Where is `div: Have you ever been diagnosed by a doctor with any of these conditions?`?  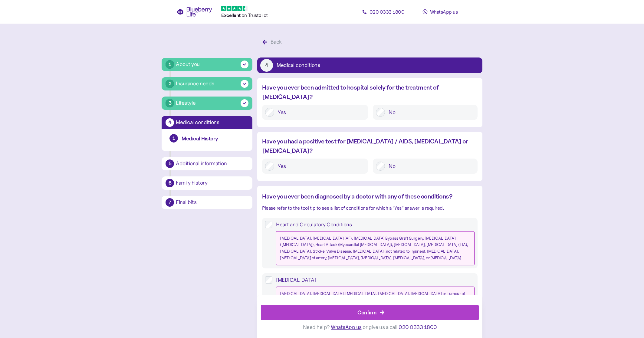 div: Have you ever been diagnosed by a doctor with any of these conditions? is located at coordinates (370, 196).